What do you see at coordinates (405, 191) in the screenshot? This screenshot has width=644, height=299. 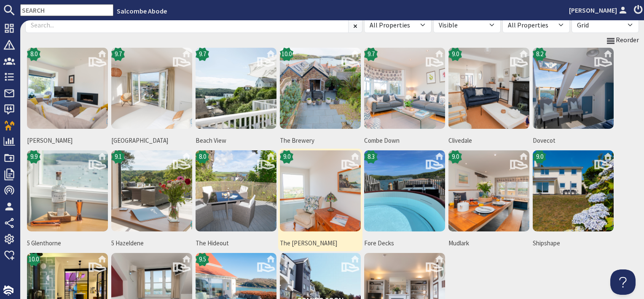 I see `img: Fore Decks's icon` at bounding box center [405, 191].